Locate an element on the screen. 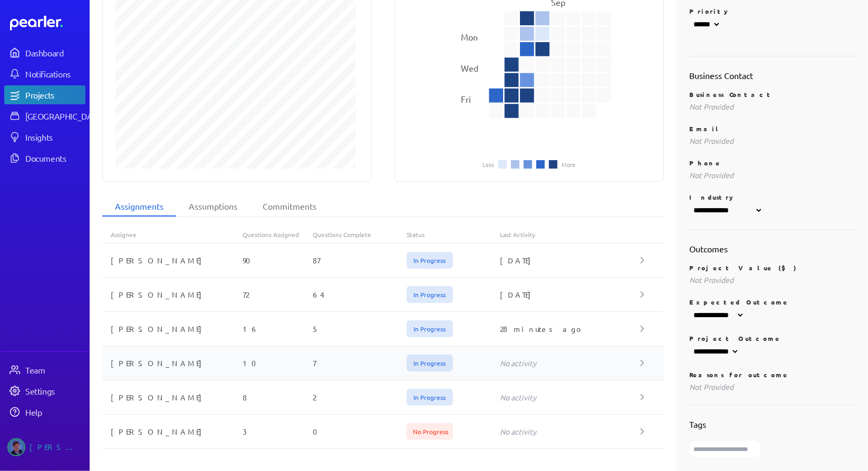 This screenshot has height=471, width=868. h2: Business Contact is located at coordinates (772, 76).